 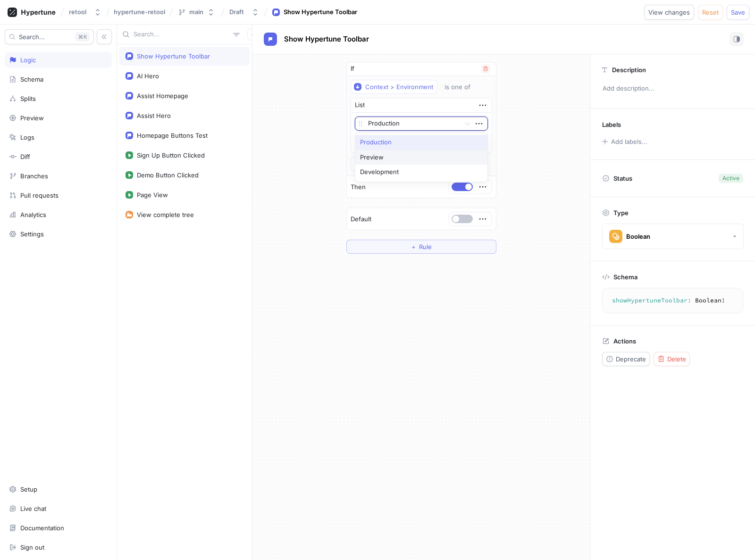 I want to click on div: Demo Button Clicked, so click(x=168, y=175).